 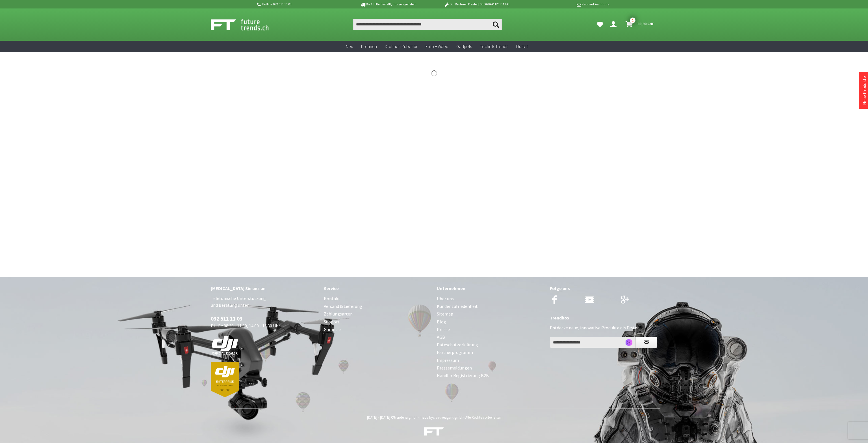 I want to click on a: Technik-Trends, so click(x=494, y=47).